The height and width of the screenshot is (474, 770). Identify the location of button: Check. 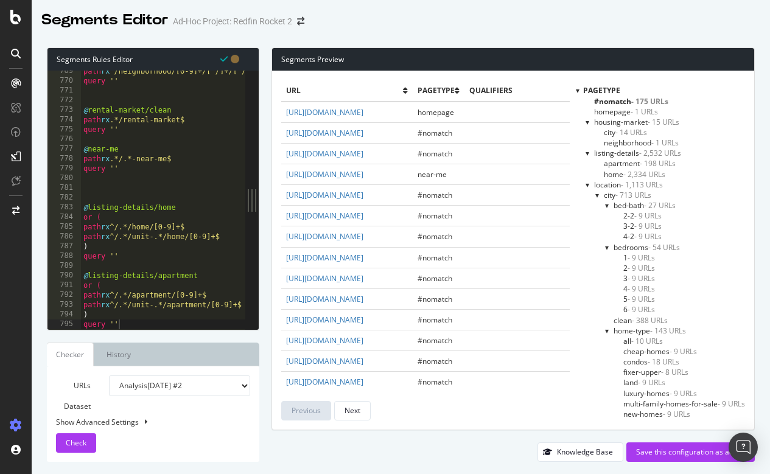
(76, 443).